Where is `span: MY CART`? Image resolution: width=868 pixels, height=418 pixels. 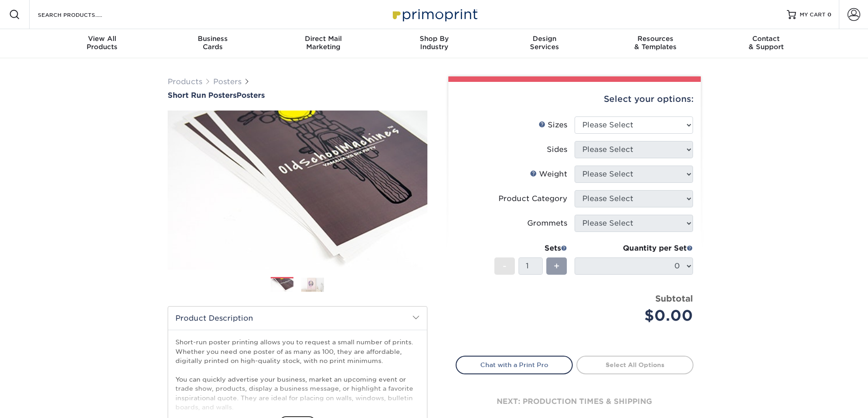
span: MY CART is located at coordinates (812, 14).